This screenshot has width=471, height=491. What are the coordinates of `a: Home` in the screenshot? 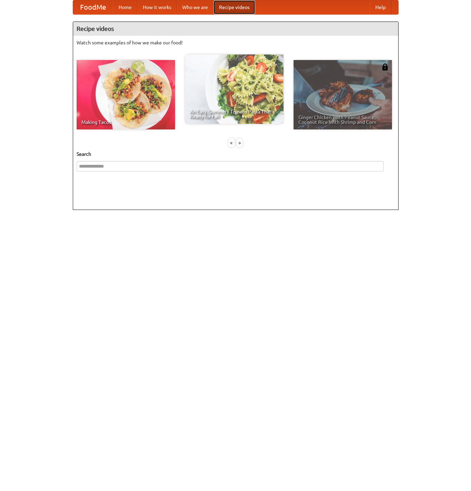 It's located at (125, 7).